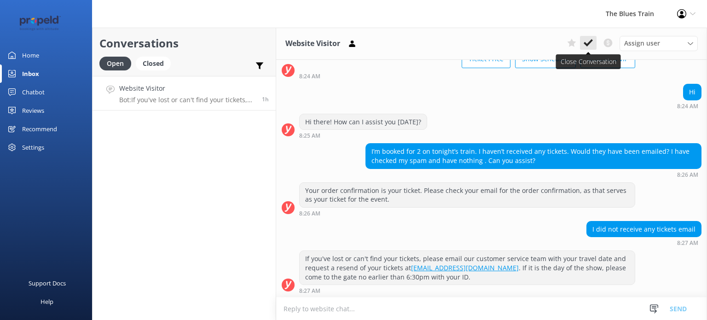 The height and width of the screenshot is (320, 707). I want to click on a: Website VisitorBot:If you've lost or can't find your tickets, please email our customer service t..., so click(184, 93).